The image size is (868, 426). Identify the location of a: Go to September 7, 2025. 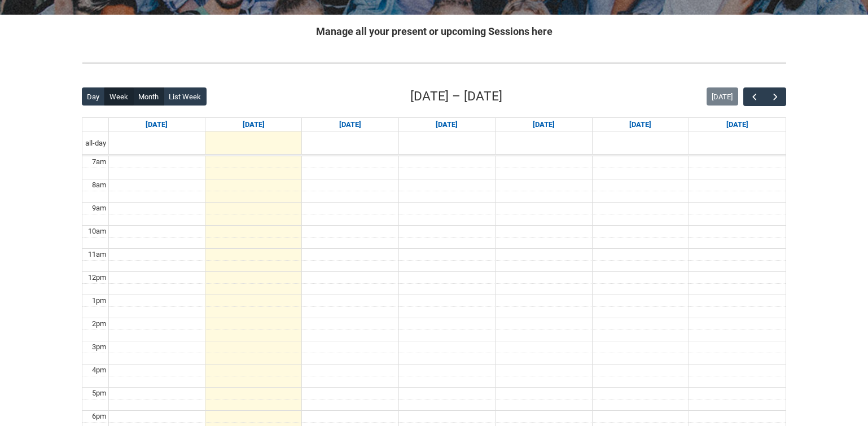
(157, 124).